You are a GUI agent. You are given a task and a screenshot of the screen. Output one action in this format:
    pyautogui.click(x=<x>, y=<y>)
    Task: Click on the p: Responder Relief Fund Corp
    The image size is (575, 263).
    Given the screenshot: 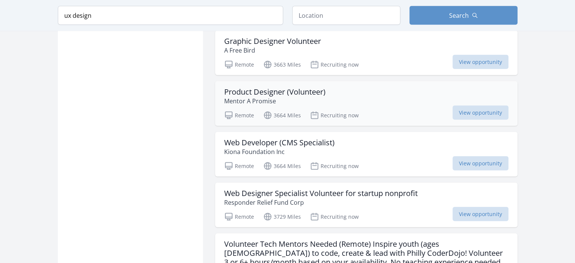 What is the action you would take?
    pyautogui.click(x=321, y=202)
    